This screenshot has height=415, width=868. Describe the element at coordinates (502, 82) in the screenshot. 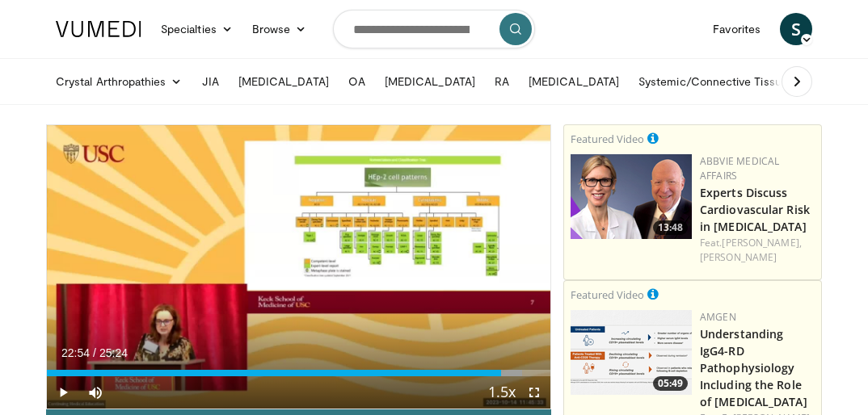

I see `a: RA` at that location.